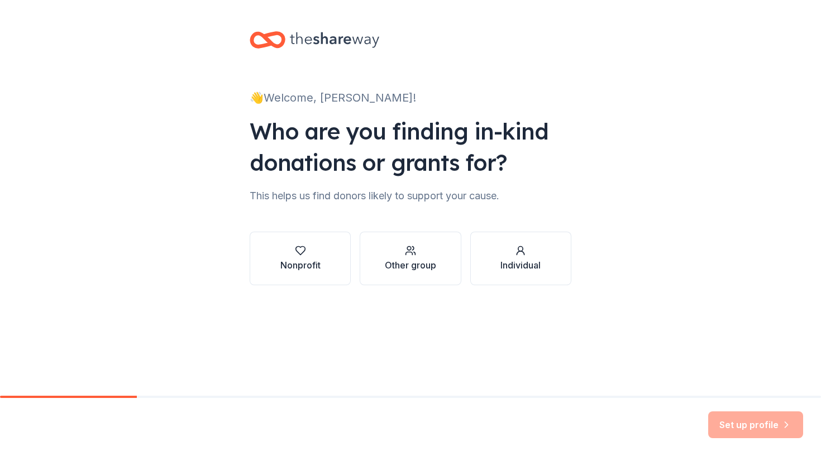  What do you see at coordinates (520, 259) in the screenshot?
I see `button: Individual` at bounding box center [520, 259].